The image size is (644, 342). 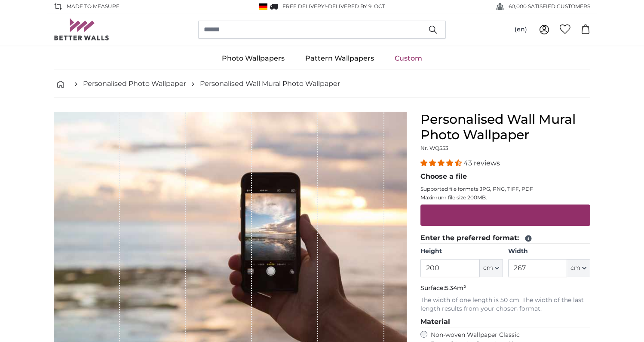 I want to click on nav: breadcrumbs, so click(x=322, y=84).